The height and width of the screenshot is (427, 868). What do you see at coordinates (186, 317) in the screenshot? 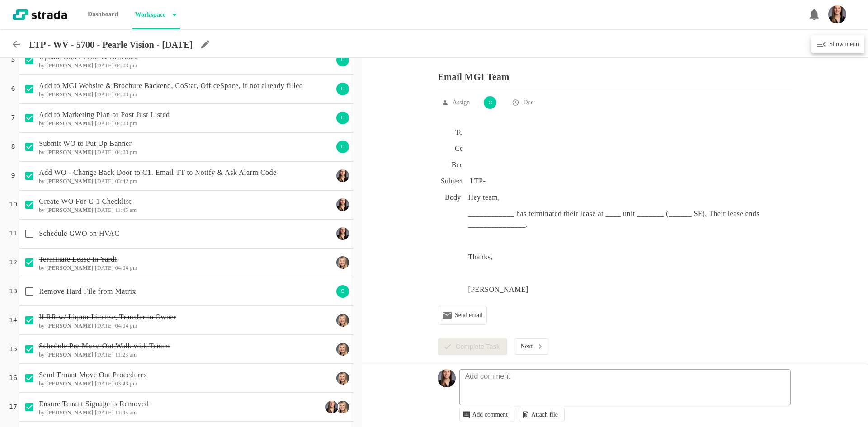
I see `p: If RR w/ Liquor License, Transfer to Owner` at bounding box center [186, 317].